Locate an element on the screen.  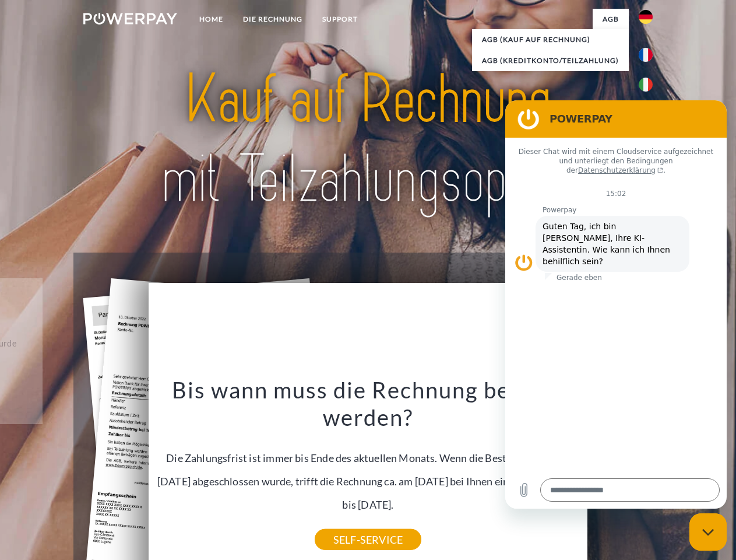
img: fr is located at coordinates (646, 55).